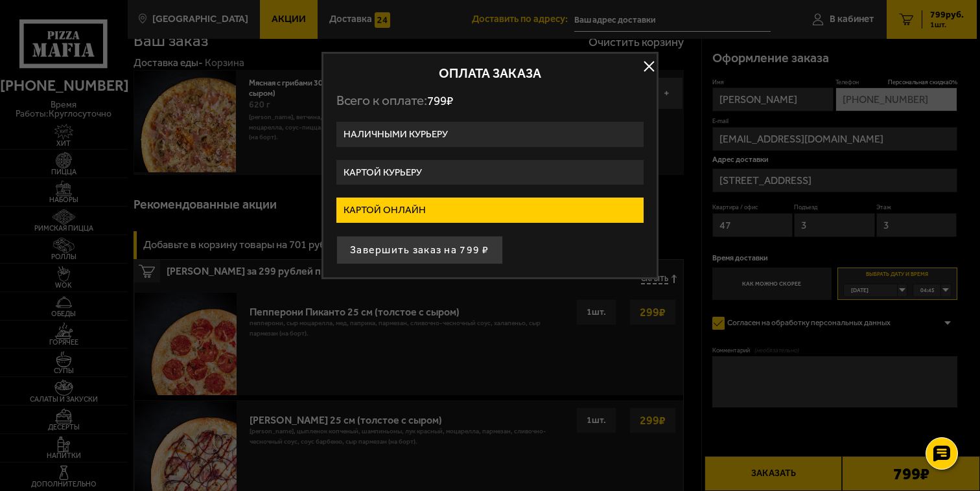 The width and height of the screenshot is (980, 491). I want to click on label: Картой курьеру, so click(490, 172).